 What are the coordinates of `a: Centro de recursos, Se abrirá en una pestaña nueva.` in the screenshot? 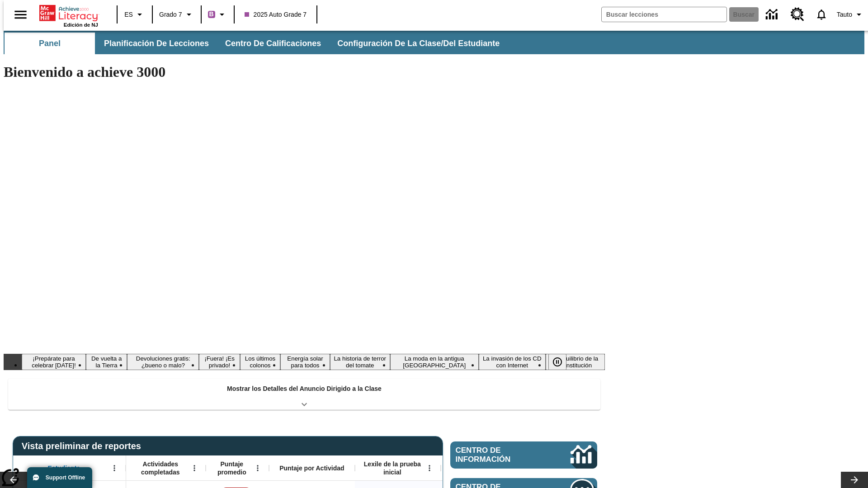 It's located at (797, 14).